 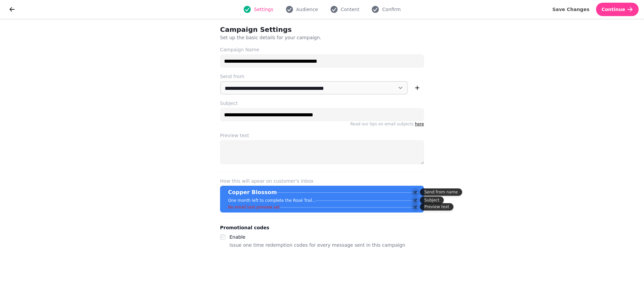 What do you see at coordinates (307, 10) in the screenshot?
I see `span: Audience` at bounding box center [307, 10].